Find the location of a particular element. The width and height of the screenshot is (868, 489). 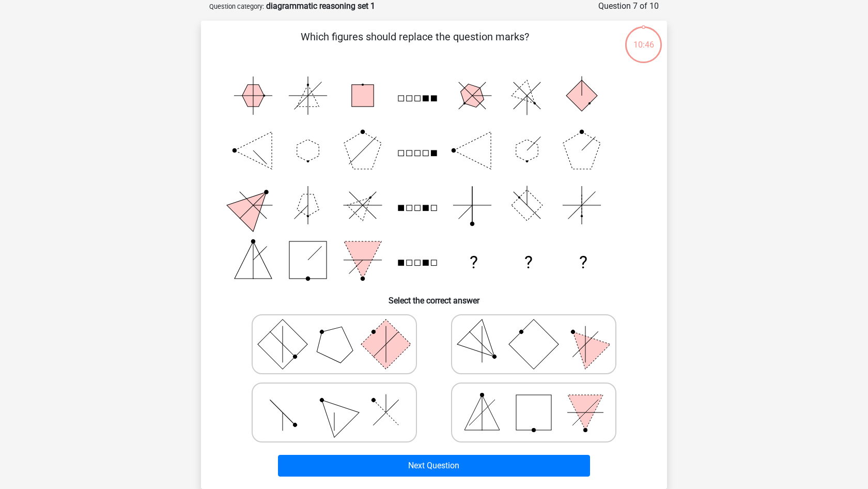

p: Which figures should replace the question marks? is located at coordinates (414, 44).